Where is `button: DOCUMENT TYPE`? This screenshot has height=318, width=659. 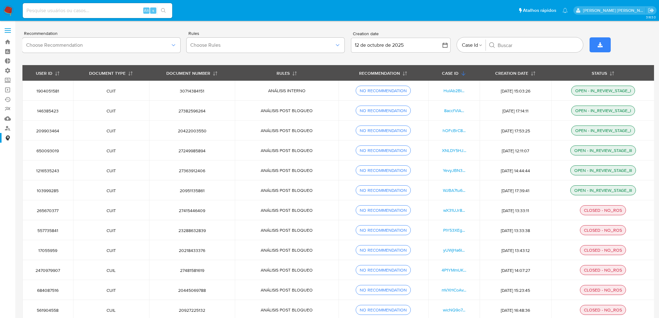
button: DOCUMENT TYPE is located at coordinates (111, 73).